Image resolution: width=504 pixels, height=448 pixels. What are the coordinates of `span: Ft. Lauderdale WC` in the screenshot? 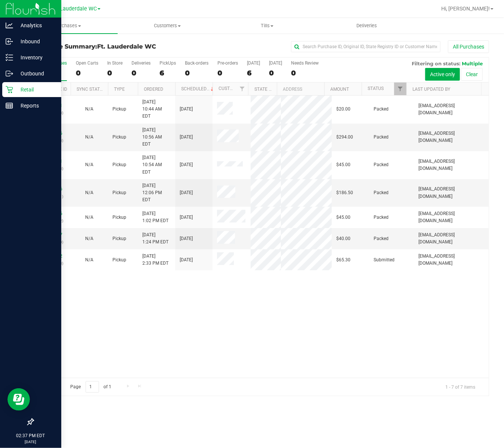 It's located at (126, 46).